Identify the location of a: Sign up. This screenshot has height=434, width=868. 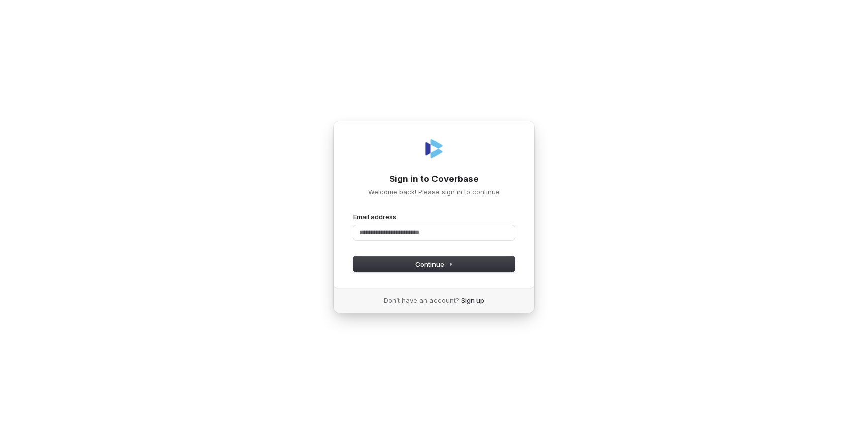
(473, 300).